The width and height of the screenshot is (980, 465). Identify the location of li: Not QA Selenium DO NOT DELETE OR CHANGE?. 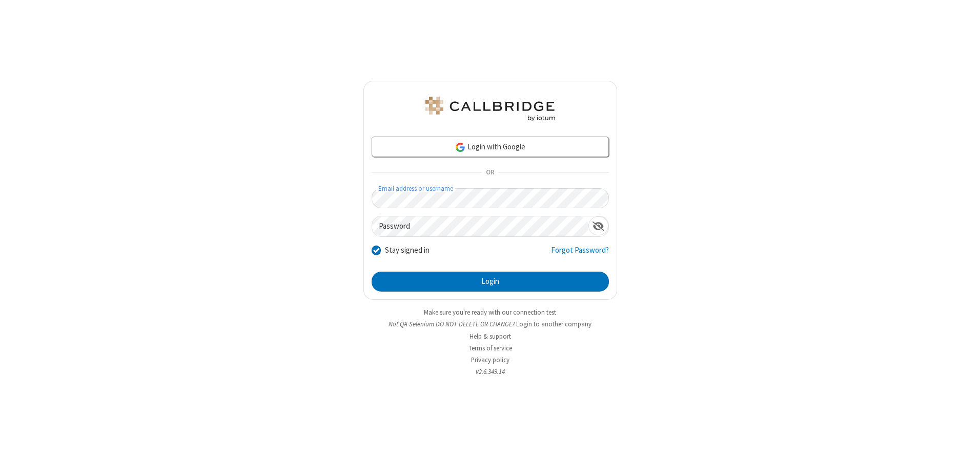
(490, 324).